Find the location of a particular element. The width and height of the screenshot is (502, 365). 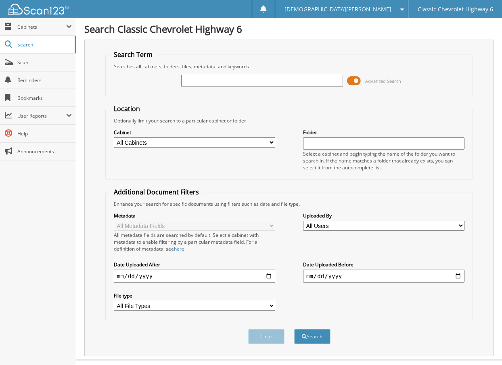

label: Date Uploaded Before is located at coordinates (384, 264).